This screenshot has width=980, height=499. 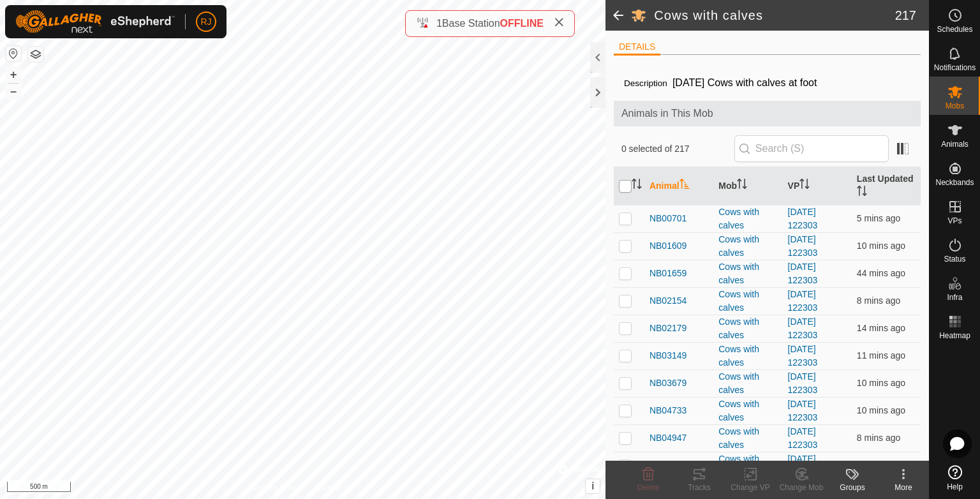 I want to click on div: More, so click(x=903, y=488).